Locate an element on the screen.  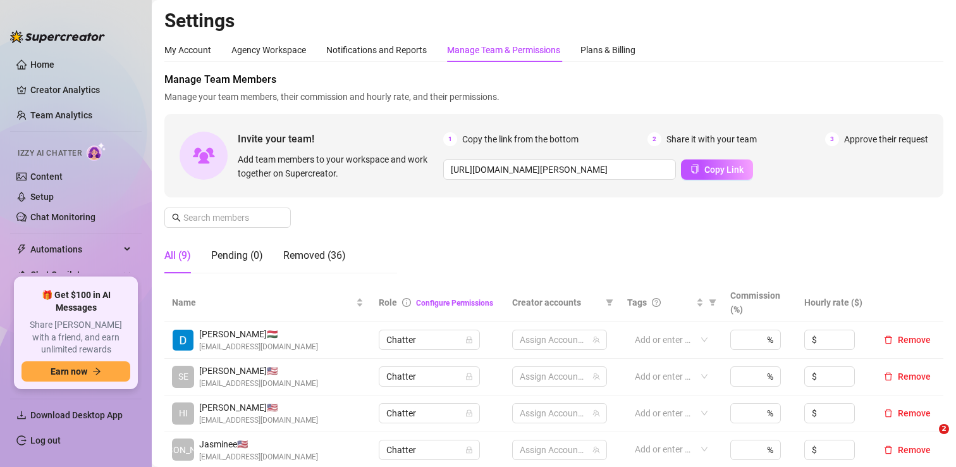
span: Copy Link is located at coordinates (724, 170).